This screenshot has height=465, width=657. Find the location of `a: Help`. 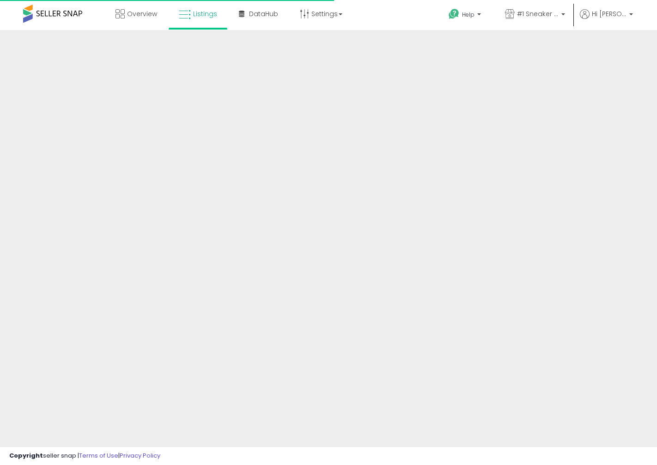

a: Help is located at coordinates (466, 16).